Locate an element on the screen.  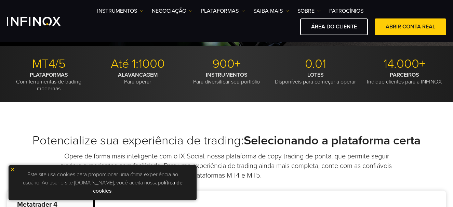
h2: Potencialize sua experiência de trading: is located at coordinates (226, 141).